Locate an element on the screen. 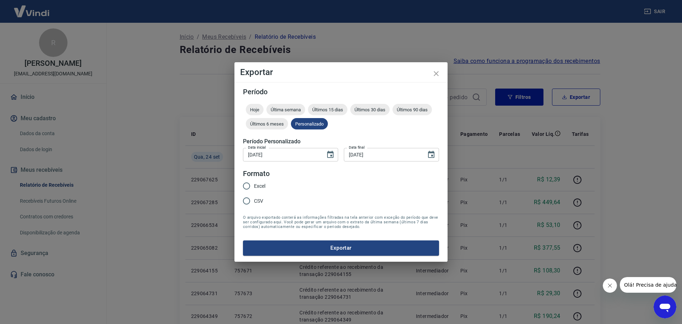  h5: Período is located at coordinates (341, 92).